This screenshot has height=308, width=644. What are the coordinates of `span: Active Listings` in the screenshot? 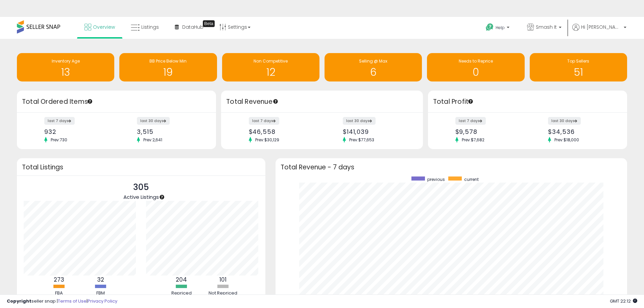 It's located at (141, 197).